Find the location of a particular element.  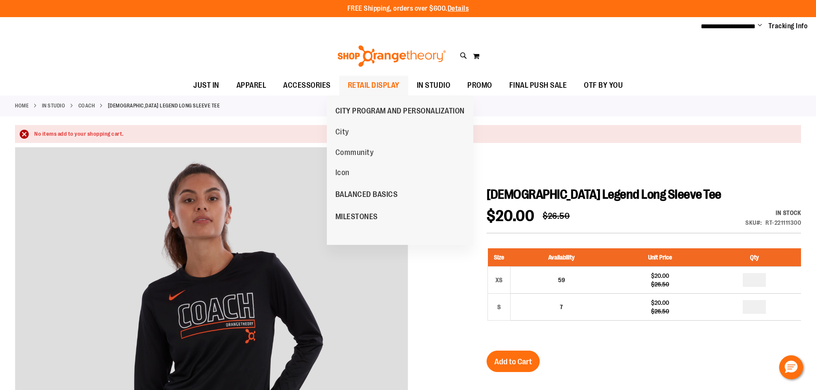

span: MILESTONES is located at coordinates (356, 218).